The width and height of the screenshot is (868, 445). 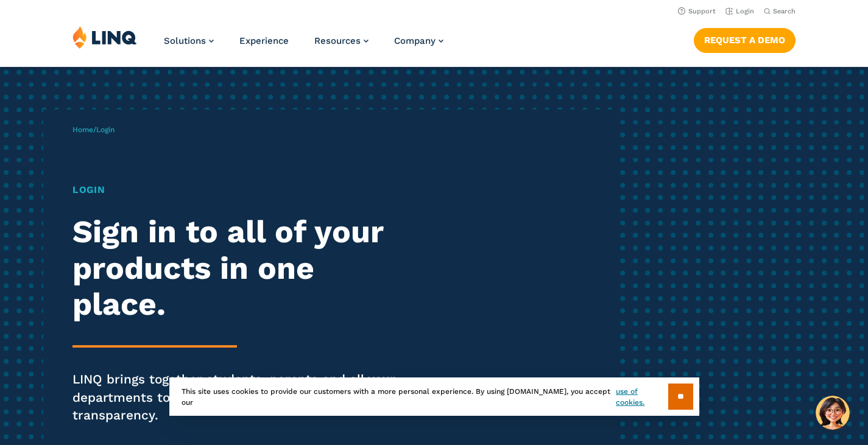 I want to click on a: Resources, so click(x=341, y=41).